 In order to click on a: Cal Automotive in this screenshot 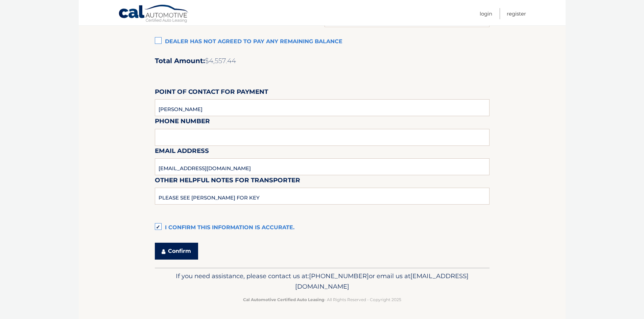, I will do `click(153, 14)`.